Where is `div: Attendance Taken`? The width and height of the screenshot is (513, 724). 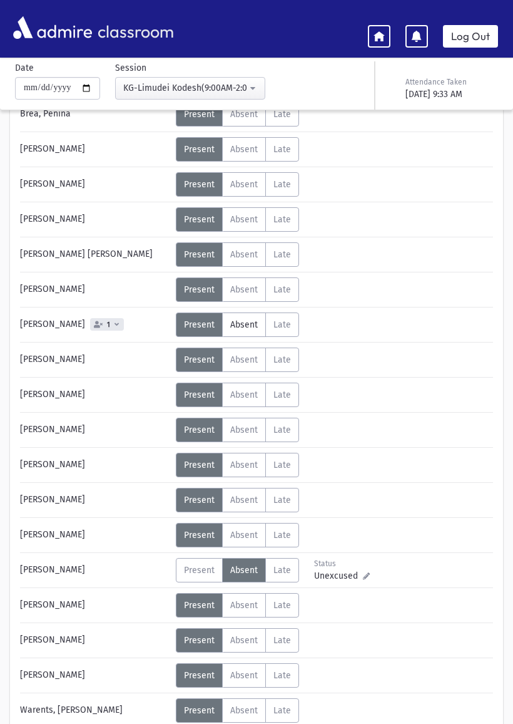 div: Attendance Taken is located at coordinates (451, 82).